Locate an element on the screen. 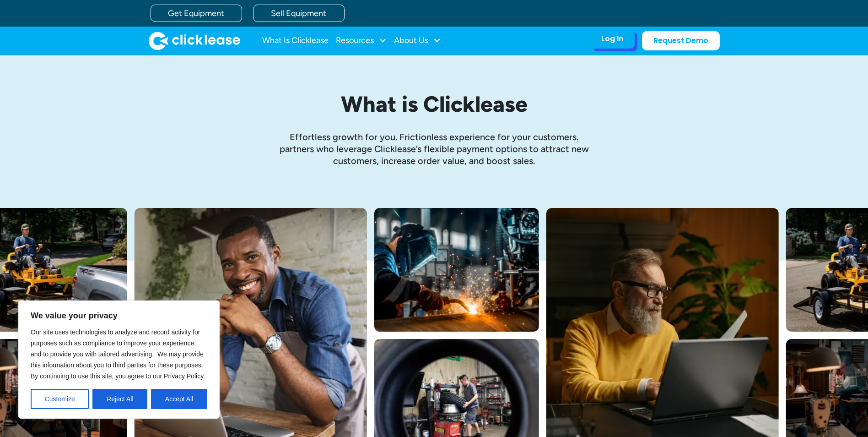  div: Resources is located at coordinates (361, 41).